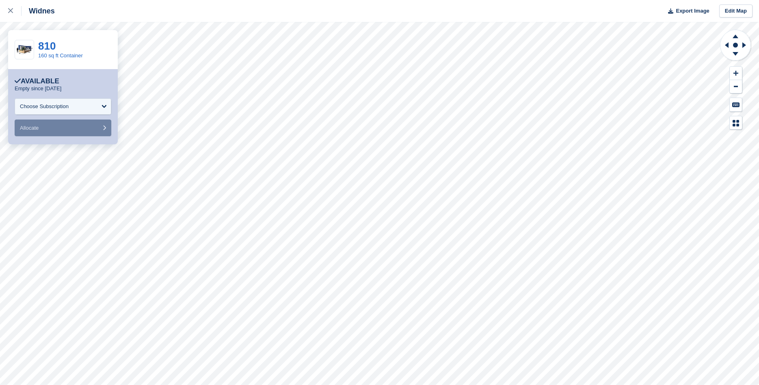 Image resolution: width=759 pixels, height=385 pixels. Describe the element at coordinates (47, 46) in the screenshot. I see `a: 810` at that location.